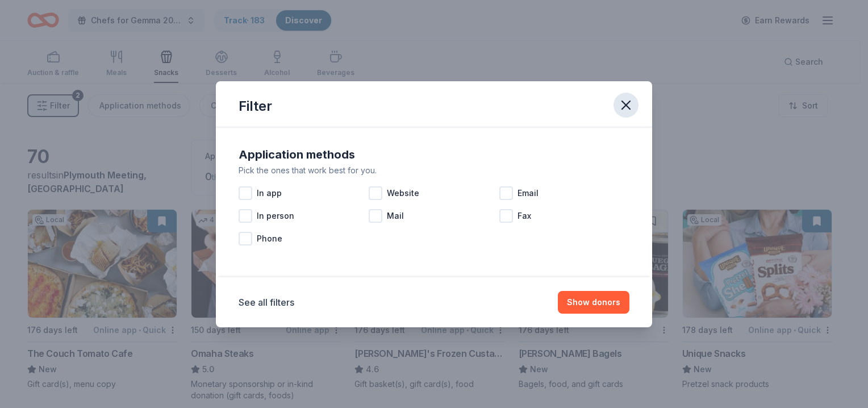 Image resolution: width=868 pixels, height=408 pixels. Describe the element at coordinates (395, 216) in the screenshot. I see `span: Mail` at that location.